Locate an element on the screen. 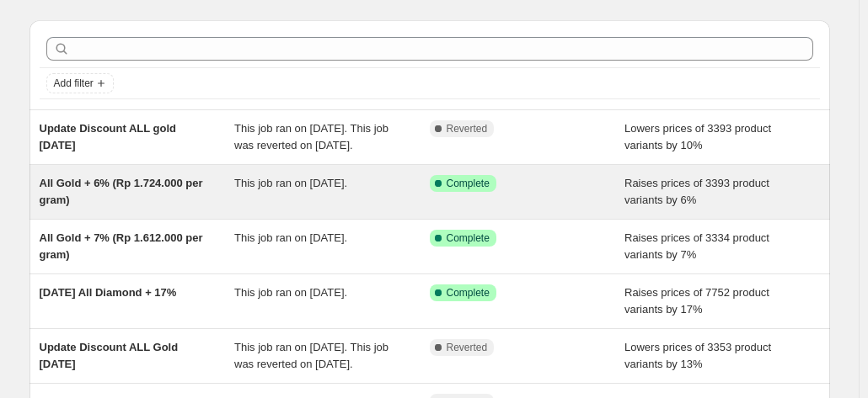 The width and height of the screenshot is (868, 398). span: Add filter is located at coordinates (73, 83).